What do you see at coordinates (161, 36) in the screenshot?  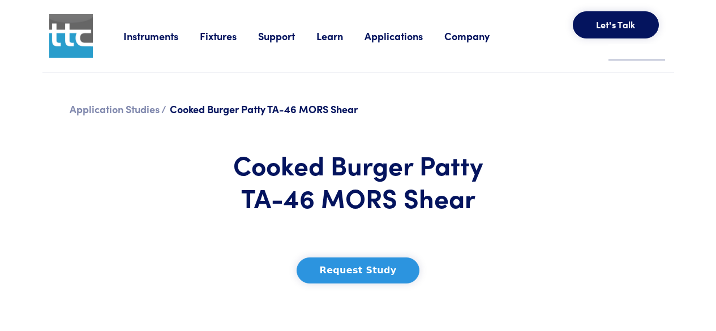 I see `a: Instruments` at bounding box center [161, 36].